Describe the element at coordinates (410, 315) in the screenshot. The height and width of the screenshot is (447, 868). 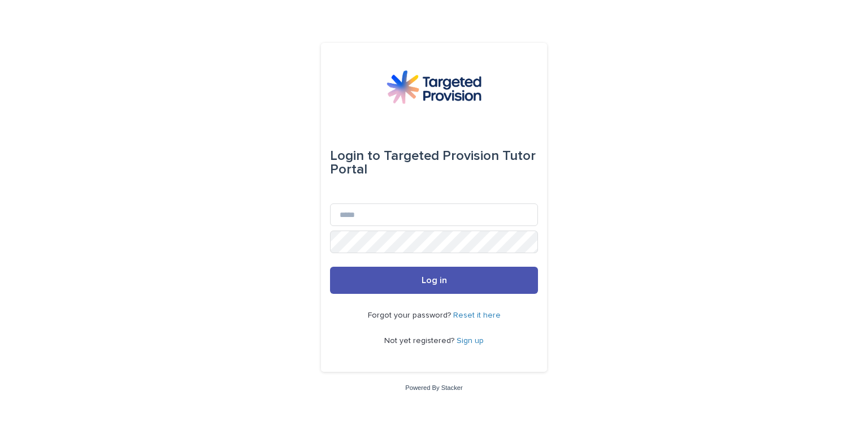
I see `span: Forgot your password?` at that location.